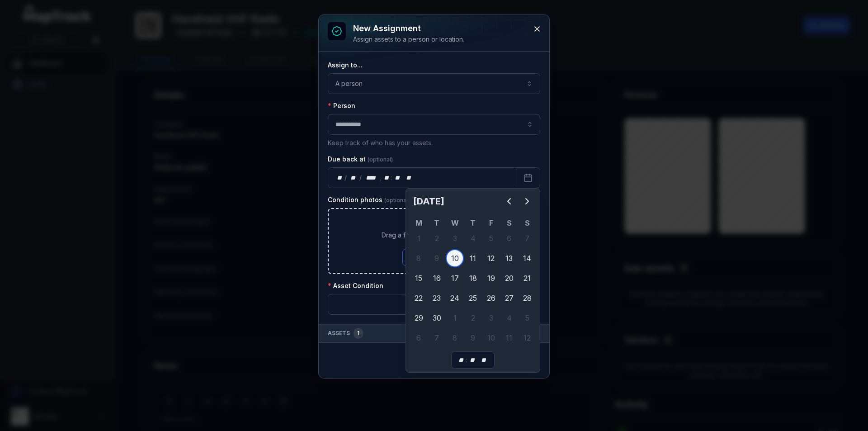 This screenshot has width=868, height=431. I want to click on div: Saturday 11 October 2025, so click(509, 338).